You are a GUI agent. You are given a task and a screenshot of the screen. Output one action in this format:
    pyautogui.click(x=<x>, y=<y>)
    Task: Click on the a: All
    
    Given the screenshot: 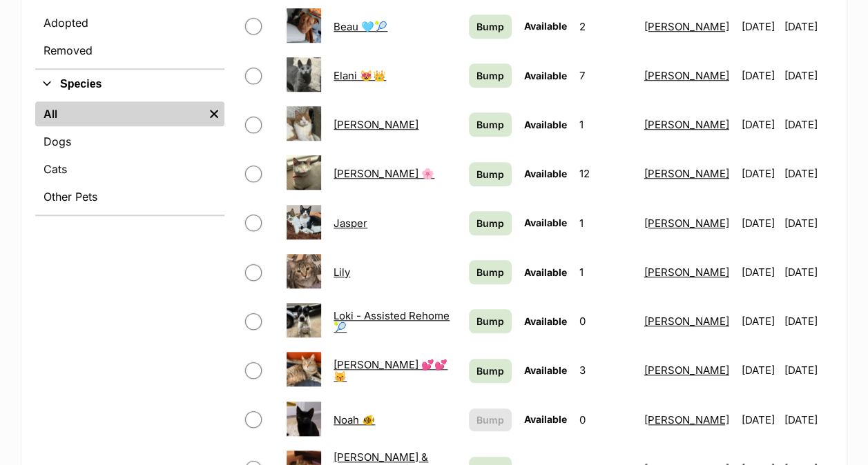 What is the action you would take?
    pyautogui.click(x=119, y=114)
    